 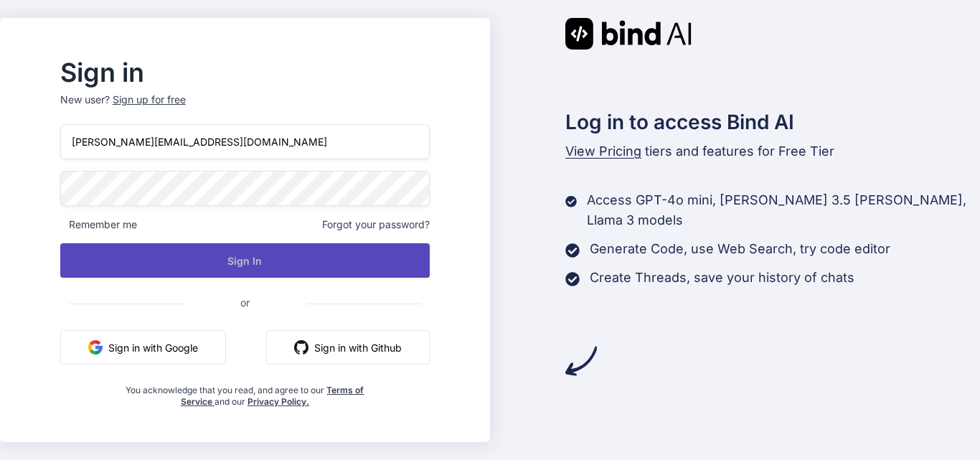 What do you see at coordinates (244, 108) in the screenshot?
I see `p: New user?` at bounding box center [244, 108].